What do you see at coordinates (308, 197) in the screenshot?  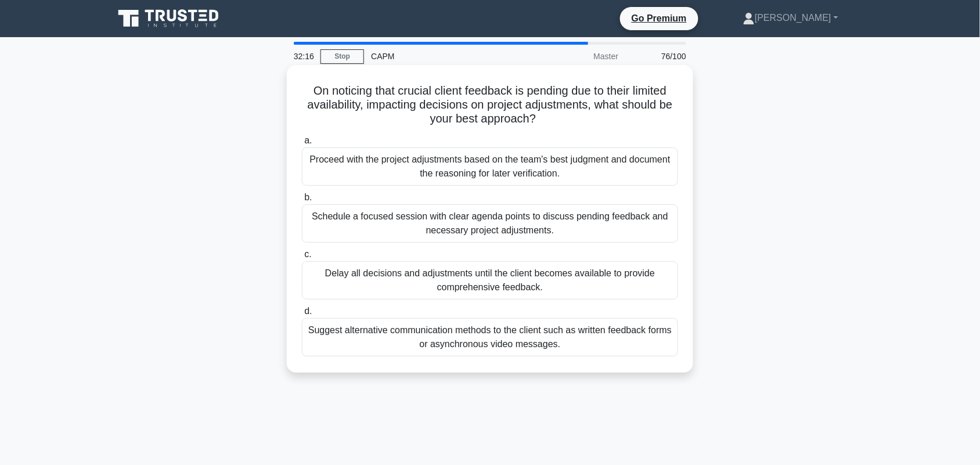 I see `span: b.` at bounding box center [308, 197].